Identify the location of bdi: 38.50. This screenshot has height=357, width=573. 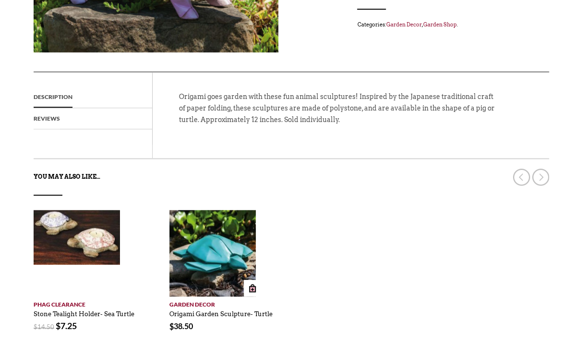
(181, 325).